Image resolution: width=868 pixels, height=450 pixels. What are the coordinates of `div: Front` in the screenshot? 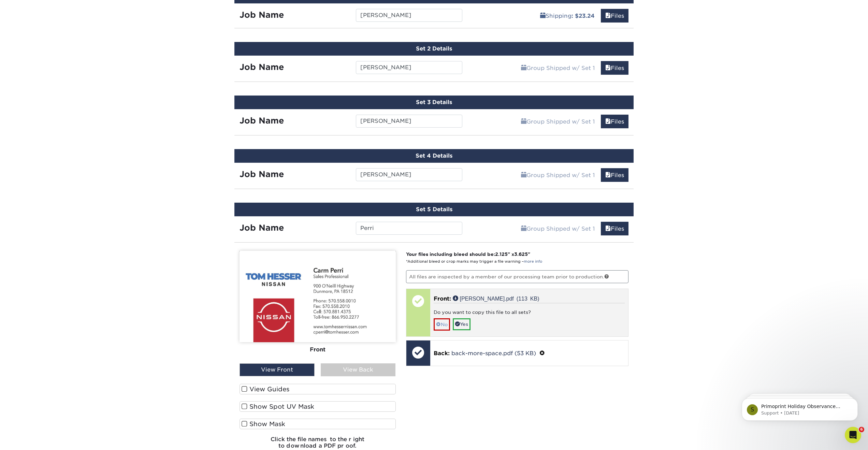 It's located at (318, 349).